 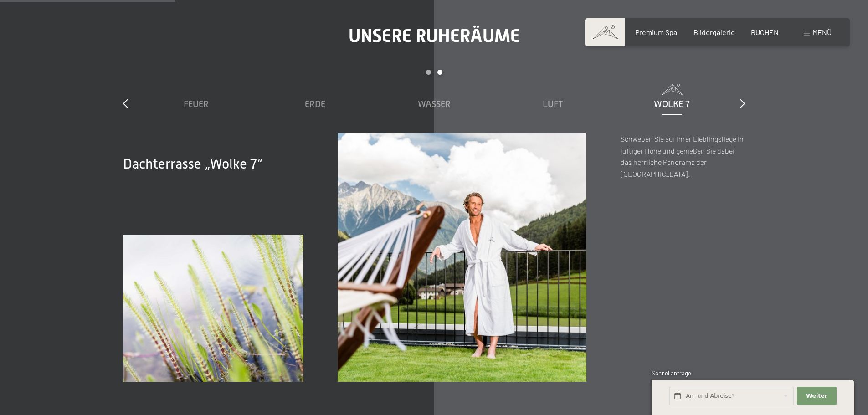 What do you see at coordinates (428, 72) in the screenshot?
I see `div: Carousel Page 1` at bounding box center [428, 72].